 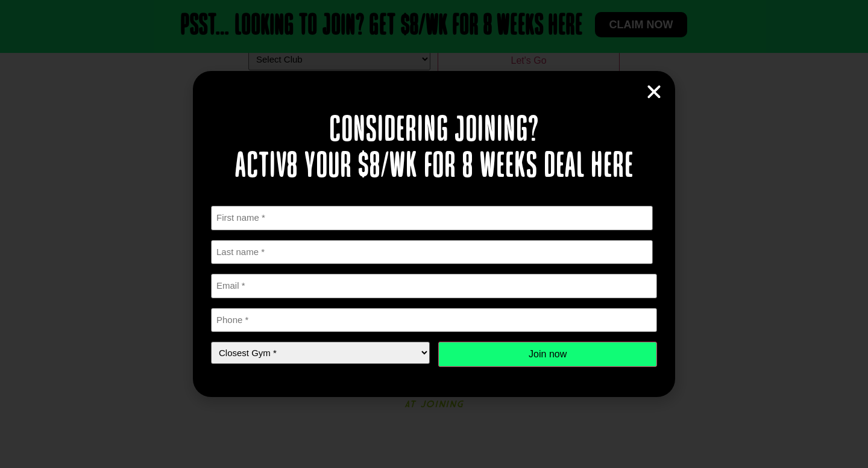 I want to click on input: Join now, so click(x=547, y=354).